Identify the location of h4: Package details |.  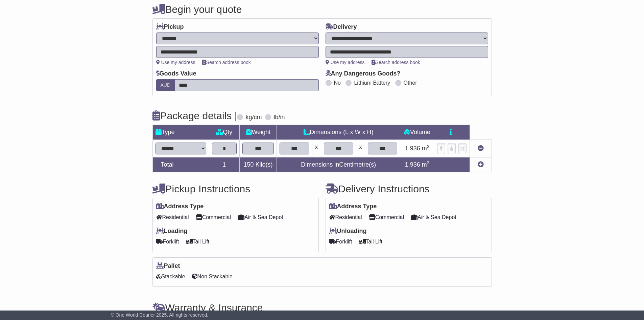
(195, 115).